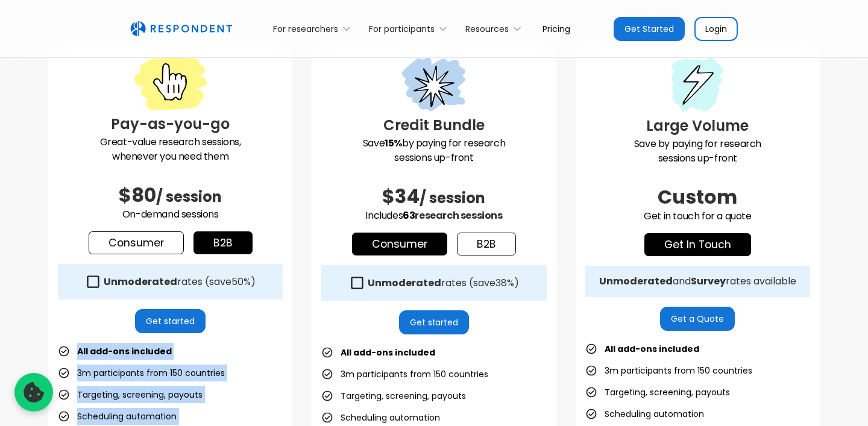 Image resolution: width=868 pixels, height=426 pixels. What do you see at coordinates (433, 215) in the screenshot?
I see `p: Includes` at bounding box center [433, 215].